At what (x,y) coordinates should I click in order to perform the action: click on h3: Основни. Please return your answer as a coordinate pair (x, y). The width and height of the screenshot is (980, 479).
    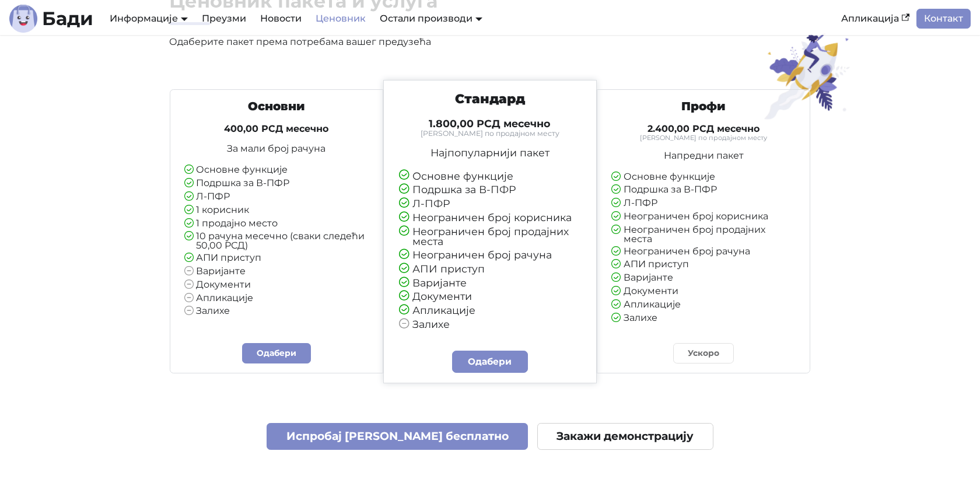
    Looking at the image, I should click on (276, 106).